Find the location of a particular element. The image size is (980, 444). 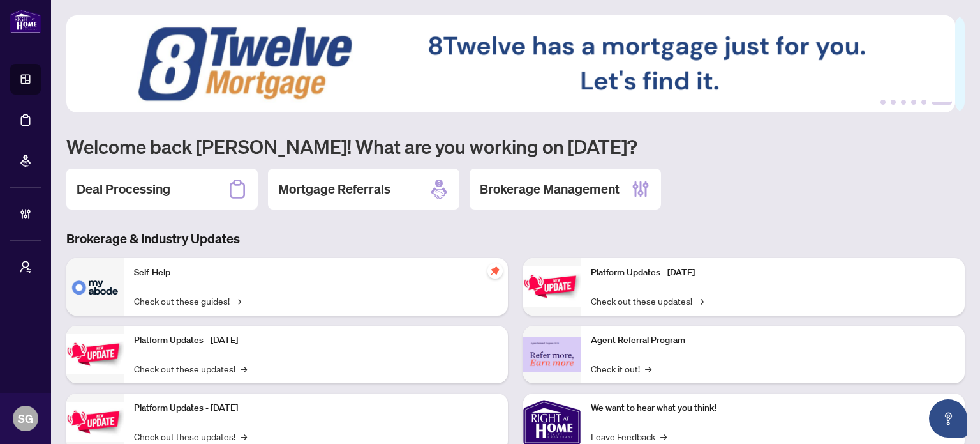

span: pushpin is located at coordinates (496, 271).